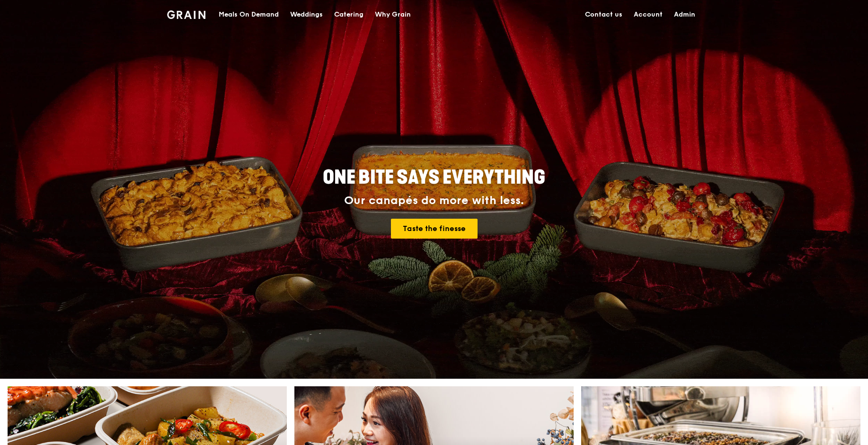 This screenshot has width=868, height=445. What do you see at coordinates (393, 15) in the screenshot?
I see `div: Why Grain` at bounding box center [393, 15].